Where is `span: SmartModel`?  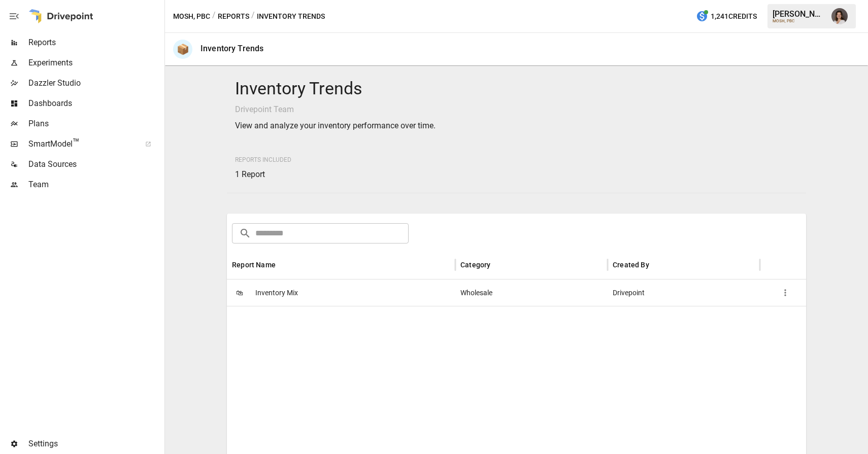 span: SmartModel is located at coordinates (81, 144).